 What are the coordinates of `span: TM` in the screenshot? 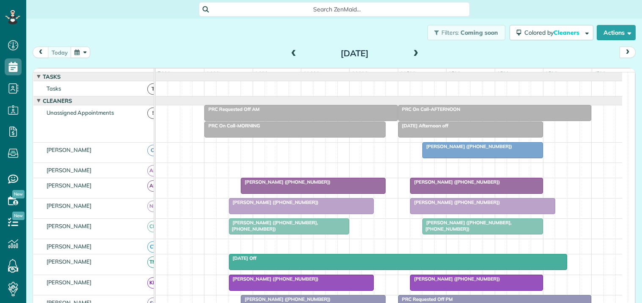 It's located at (153, 262).